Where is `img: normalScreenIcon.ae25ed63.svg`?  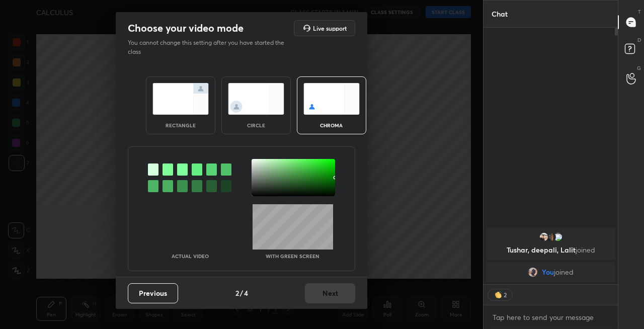 img: normalScreenIcon.ae25ed63.svg is located at coordinates (180, 99).